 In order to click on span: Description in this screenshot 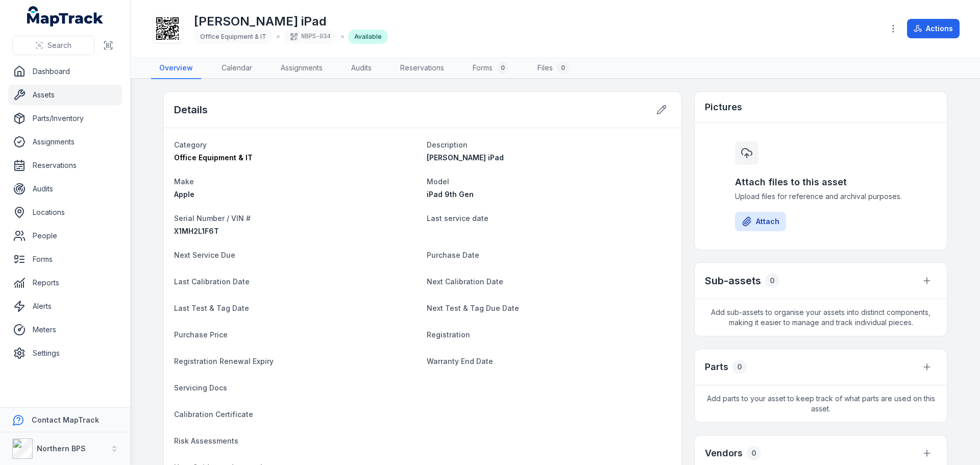, I will do `click(447, 144)`.